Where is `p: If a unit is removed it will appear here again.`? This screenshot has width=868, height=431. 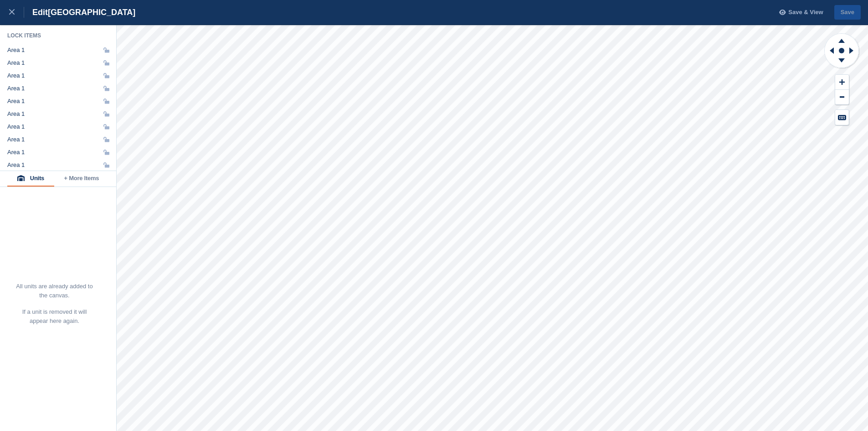 p: If a unit is removed it will appear here again. is located at coordinates (54, 316).